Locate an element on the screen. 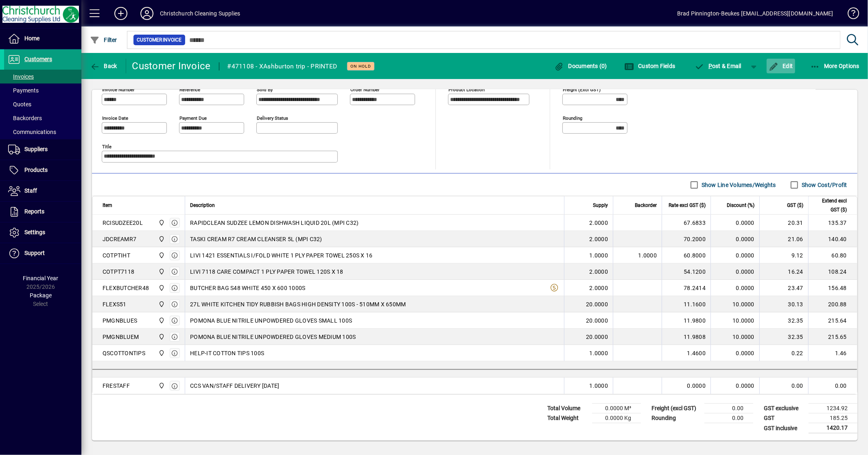 This screenshot has height=455, width=868. span: 27L WHITE KITCHEN TIDY RUBBISH BAGS HIGH DENSITY 100S - 510MM X 650MM is located at coordinates (298, 304).